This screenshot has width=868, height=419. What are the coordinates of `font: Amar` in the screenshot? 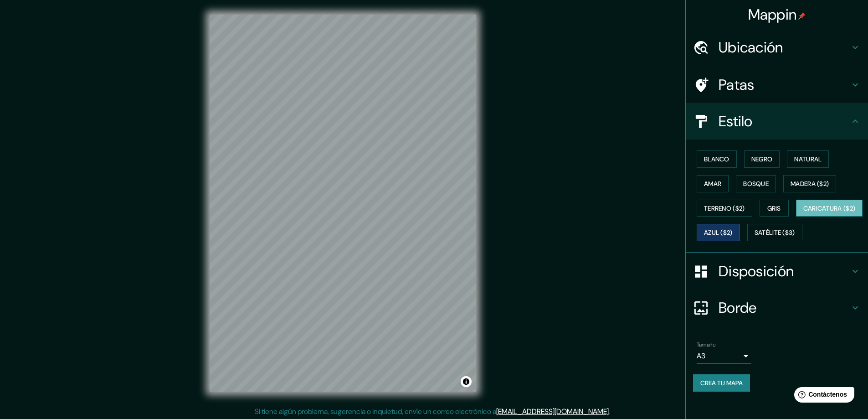 It's located at (713, 184).